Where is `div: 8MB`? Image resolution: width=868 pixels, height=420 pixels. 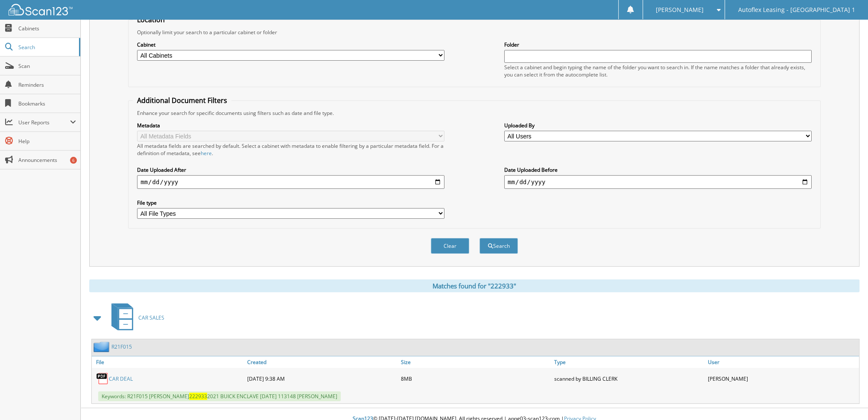 div: 8MB is located at coordinates (475, 379).